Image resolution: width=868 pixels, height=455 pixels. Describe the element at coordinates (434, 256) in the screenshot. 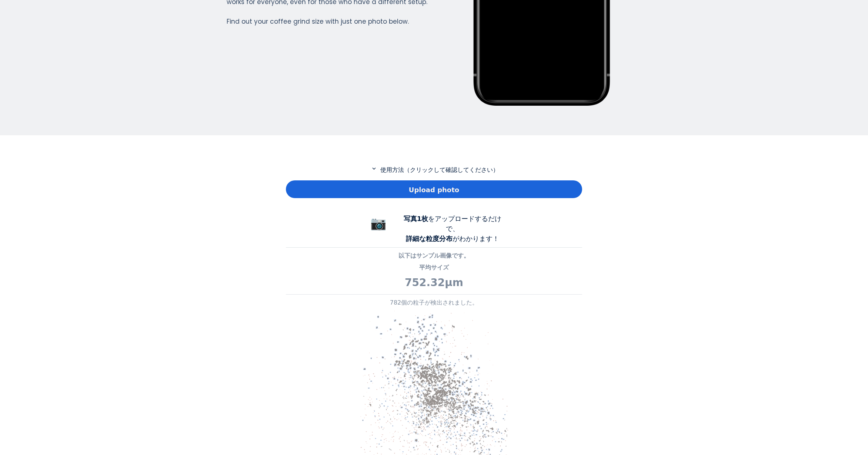

I see `p: 以下はサンプル画像です。` at that location.